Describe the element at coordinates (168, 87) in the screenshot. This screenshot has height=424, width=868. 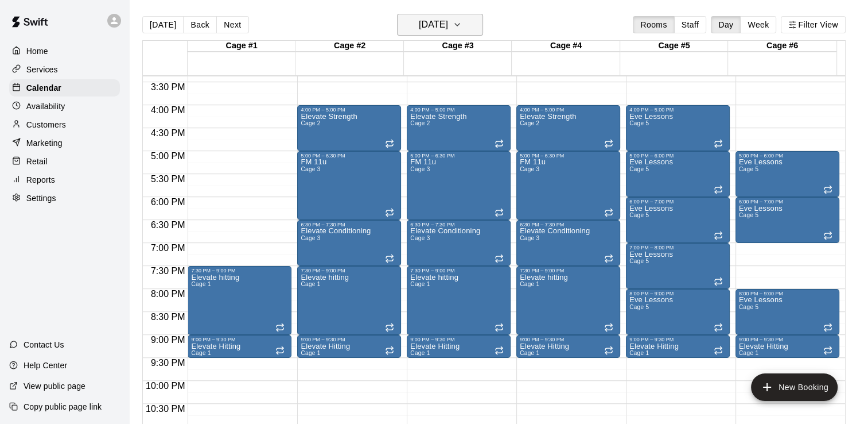
I see `span: 3:30 PM` at that location.